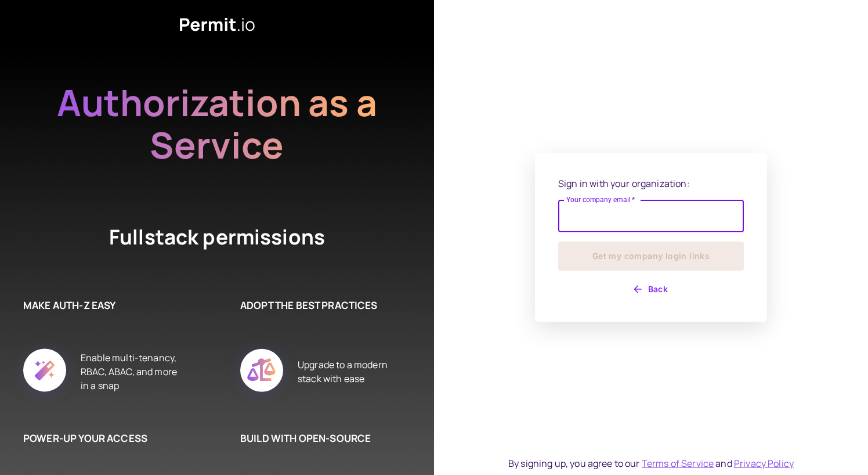  Describe the element at coordinates (348, 371) in the screenshot. I see `div: Upgrade to a modern stack with ease` at that location.